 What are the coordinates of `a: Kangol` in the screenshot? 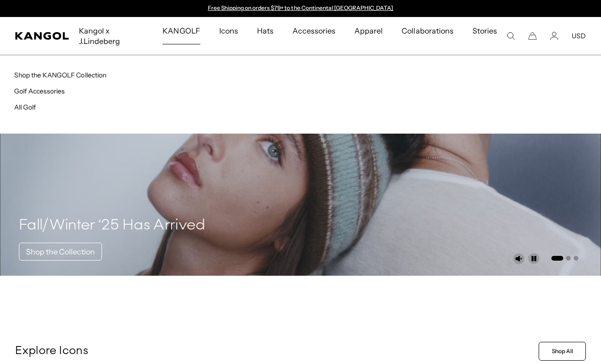 It's located at (42, 36).